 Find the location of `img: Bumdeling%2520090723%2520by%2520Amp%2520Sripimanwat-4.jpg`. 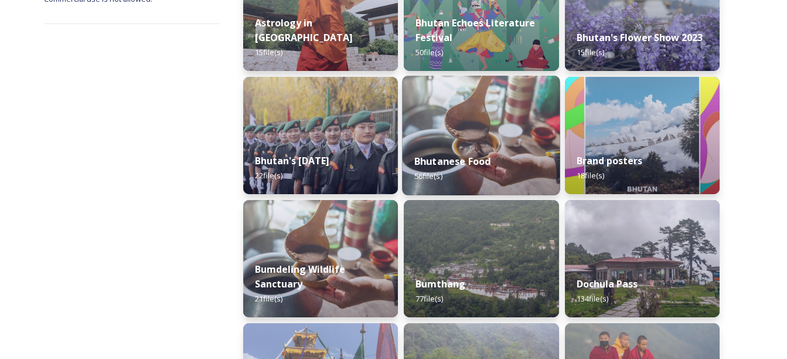

img: Bumdeling%2520090723%2520by%2520Amp%2520Sripimanwat-4.jpg is located at coordinates (482, 135).